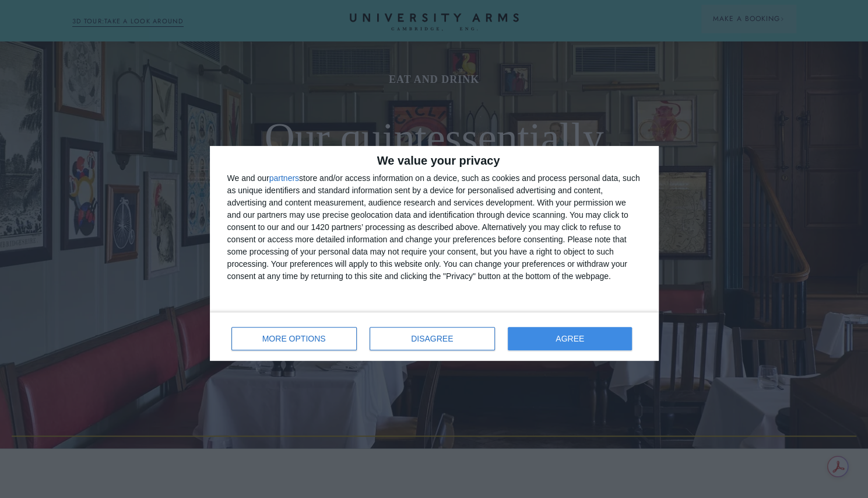  I want to click on h2: We value your privacy, so click(435, 160).